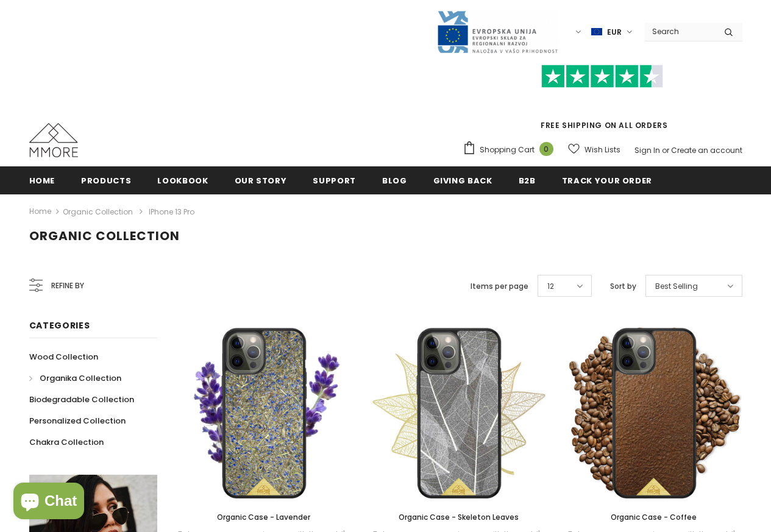 The height and width of the screenshot is (532, 771). Describe the element at coordinates (614, 32) in the screenshot. I see `span: EUR` at that location.